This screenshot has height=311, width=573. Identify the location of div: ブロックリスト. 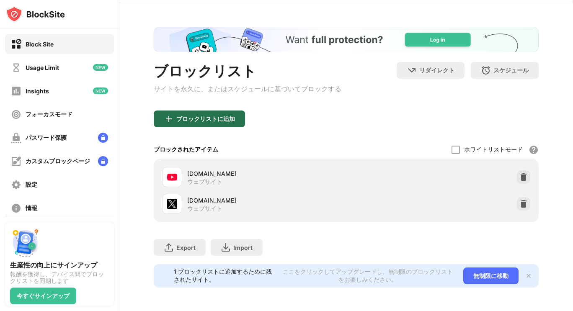
(248, 72).